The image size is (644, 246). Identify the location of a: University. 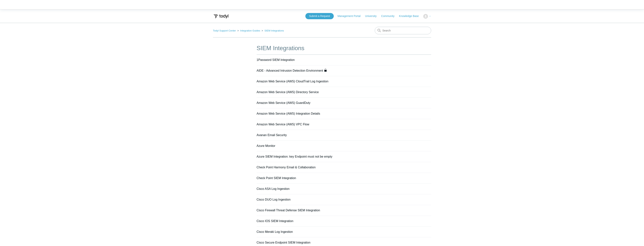
(372, 16).